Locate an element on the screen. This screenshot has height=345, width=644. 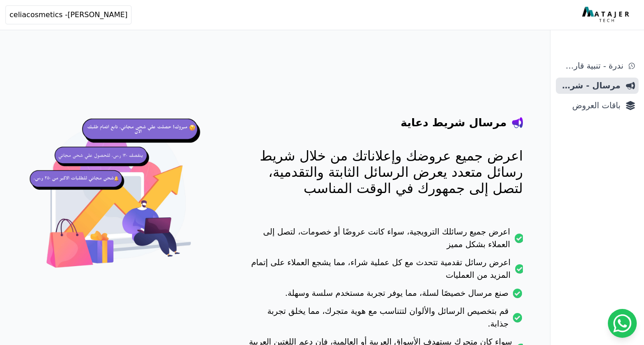
h4: مرسال شريط دعاية is located at coordinates (454, 123).